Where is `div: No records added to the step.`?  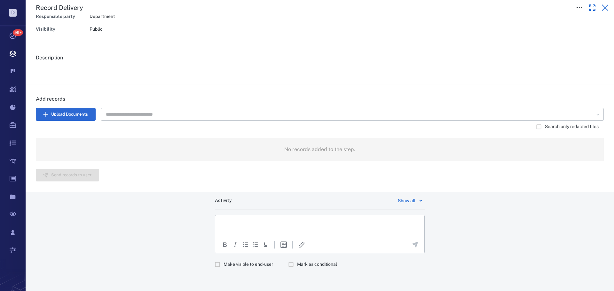 div: No records added to the step. is located at coordinates (320, 150).